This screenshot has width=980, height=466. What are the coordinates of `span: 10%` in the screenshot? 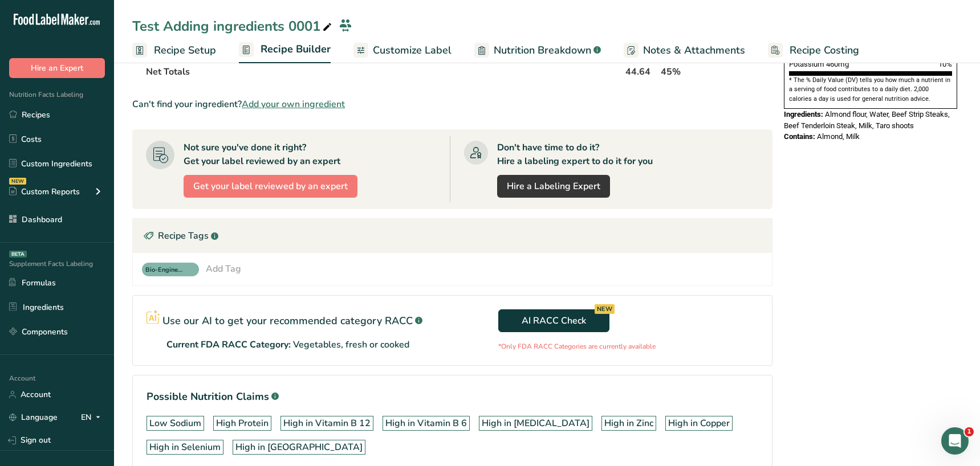 It's located at (944, 64).